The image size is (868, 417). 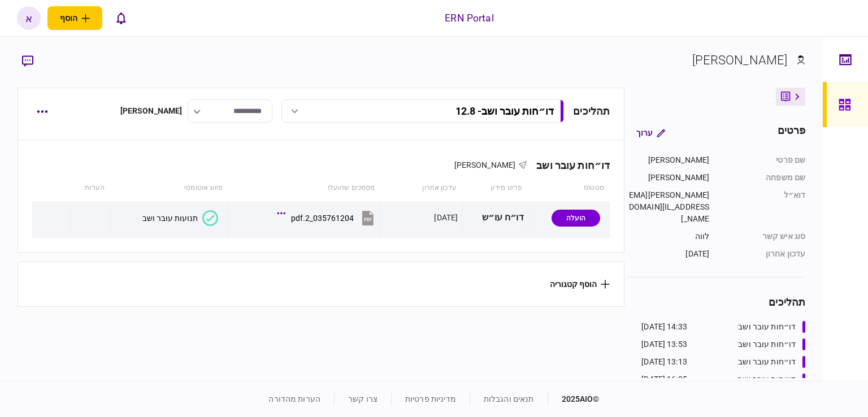 What do you see at coordinates (763, 207) in the screenshot?
I see `div: דוא״ל` at bounding box center [763, 207].